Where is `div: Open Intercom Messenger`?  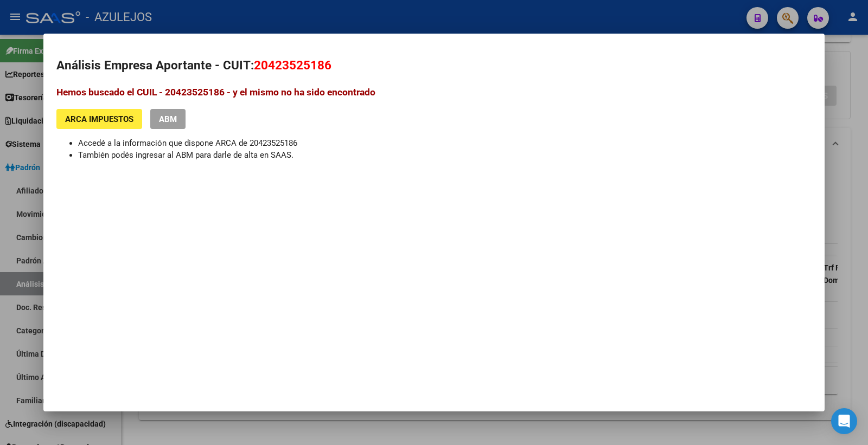 div: Open Intercom Messenger is located at coordinates (844, 421).